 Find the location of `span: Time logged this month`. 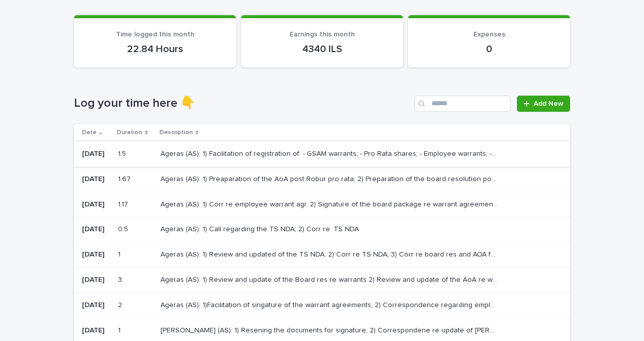

span: Time logged this month is located at coordinates (155, 34).